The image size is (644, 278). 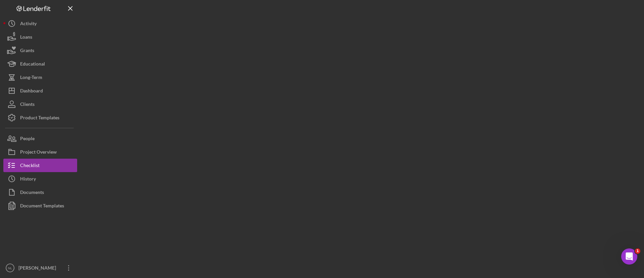 I want to click on a: Dashboard, so click(x=40, y=91).